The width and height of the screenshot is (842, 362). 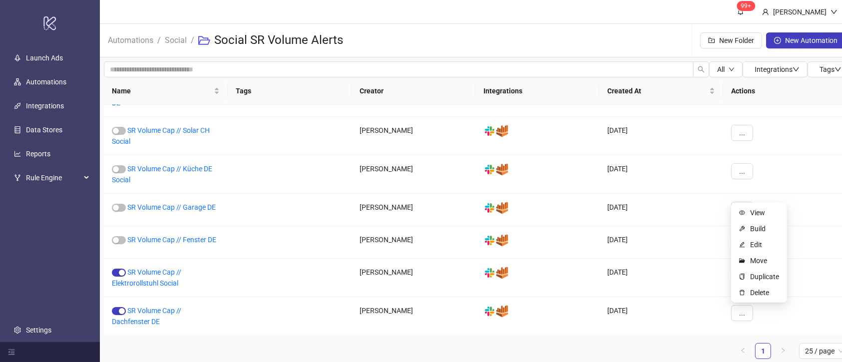 What do you see at coordinates (746, 6) in the screenshot?
I see `sup: 660` at bounding box center [746, 6].